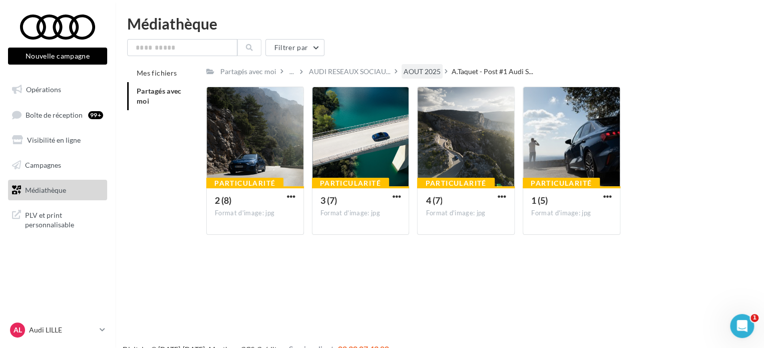  Describe the element at coordinates (159, 96) in the screenshot. I see `span: Partagés avec moi` at that location.